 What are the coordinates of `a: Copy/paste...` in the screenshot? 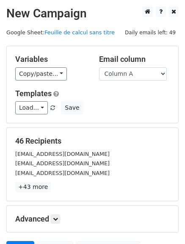 It's located at (41, 74).